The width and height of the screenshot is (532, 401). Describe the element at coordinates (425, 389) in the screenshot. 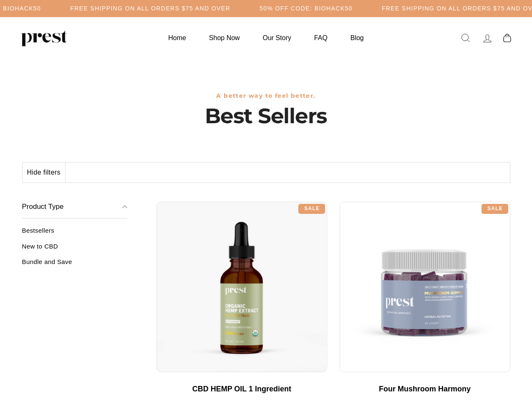

I see `div: Four Mushroom Harmony` at that location.